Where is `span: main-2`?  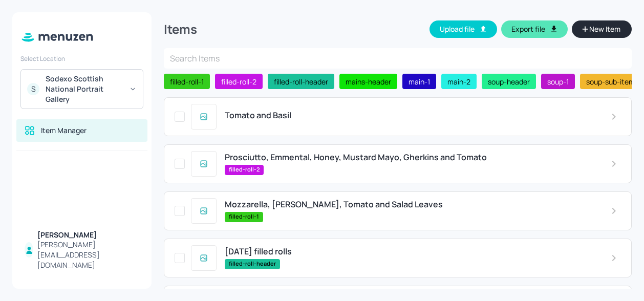
span: main-2 is located at coordinates (459, 82).